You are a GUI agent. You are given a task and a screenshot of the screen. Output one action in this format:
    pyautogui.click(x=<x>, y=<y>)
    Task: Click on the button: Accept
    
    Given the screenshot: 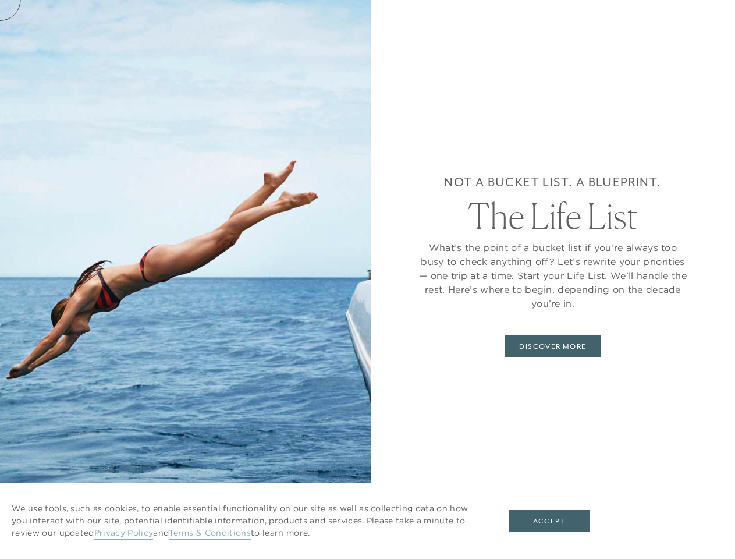 What is the action you would take?
    pyautogui.click(x=550, y=521)
    